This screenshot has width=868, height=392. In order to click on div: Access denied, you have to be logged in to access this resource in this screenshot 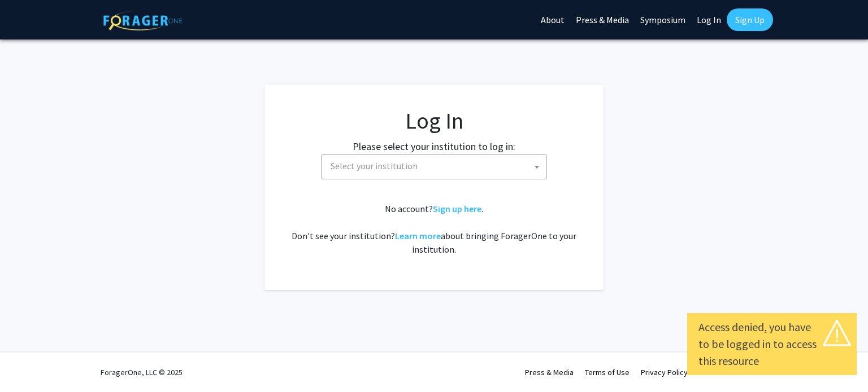, I will do `click(772, 344)`.